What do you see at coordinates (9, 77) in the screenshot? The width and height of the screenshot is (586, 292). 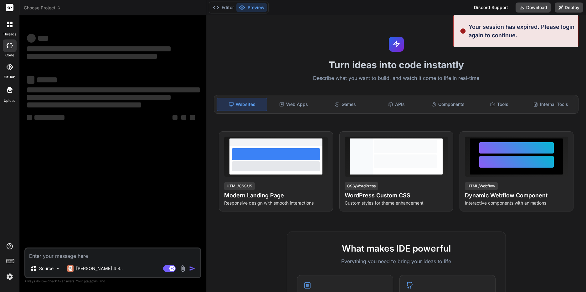 I see `label: GitHub` at bounding box center [9, 77].